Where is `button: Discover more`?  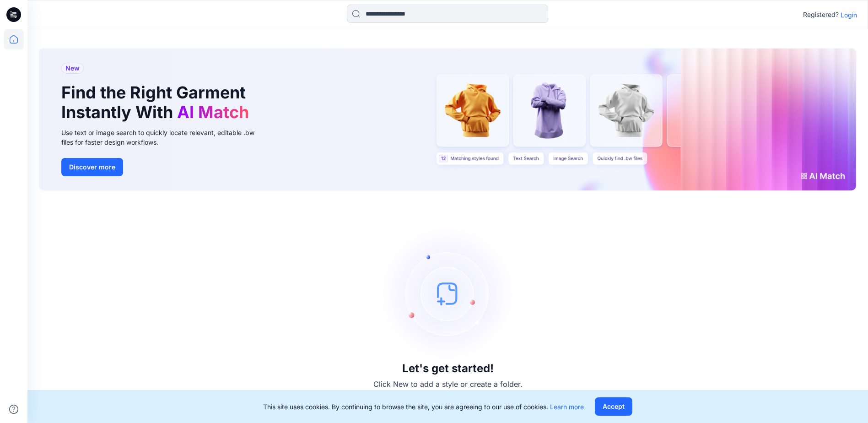
button: Discover more is located at coordinates (92, 167).